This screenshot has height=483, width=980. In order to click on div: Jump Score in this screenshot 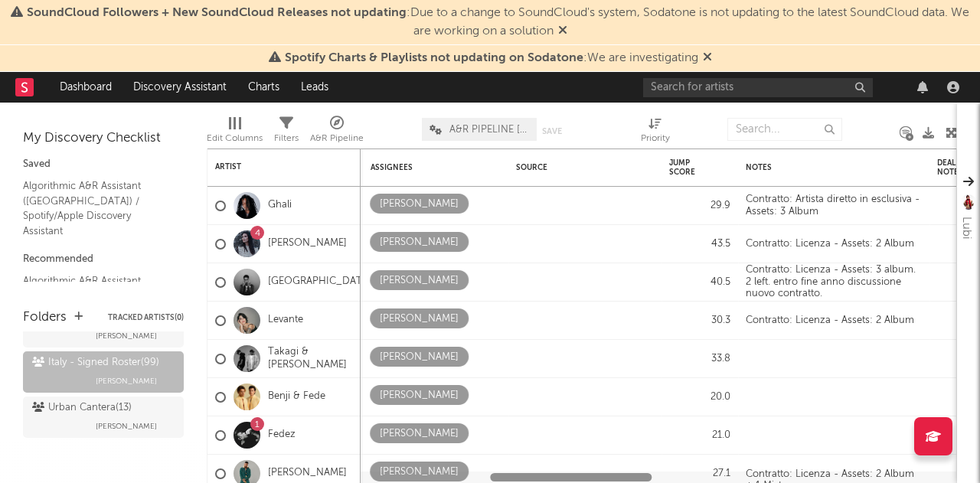, I will do `click(688, 168)`.